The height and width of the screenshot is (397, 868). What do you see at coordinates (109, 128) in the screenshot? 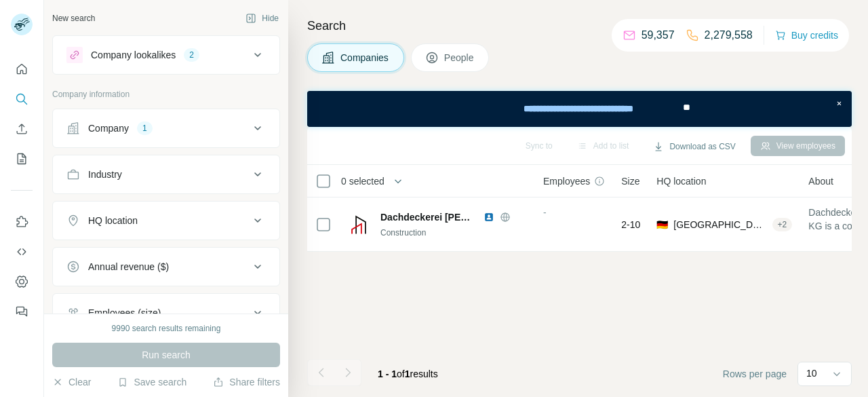
I see `div: Company` at bounding box center [109, 128].